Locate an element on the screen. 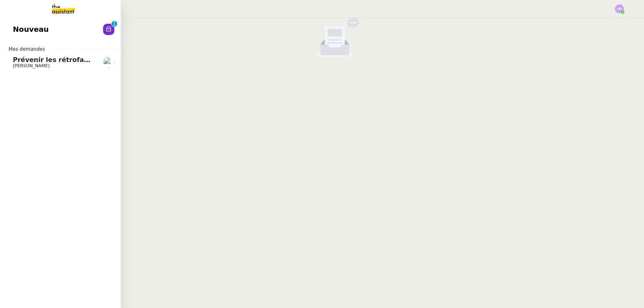 This screenshot has height=308, width=644. nz-badge-sup: 1 is located at coordinates (115, 24).